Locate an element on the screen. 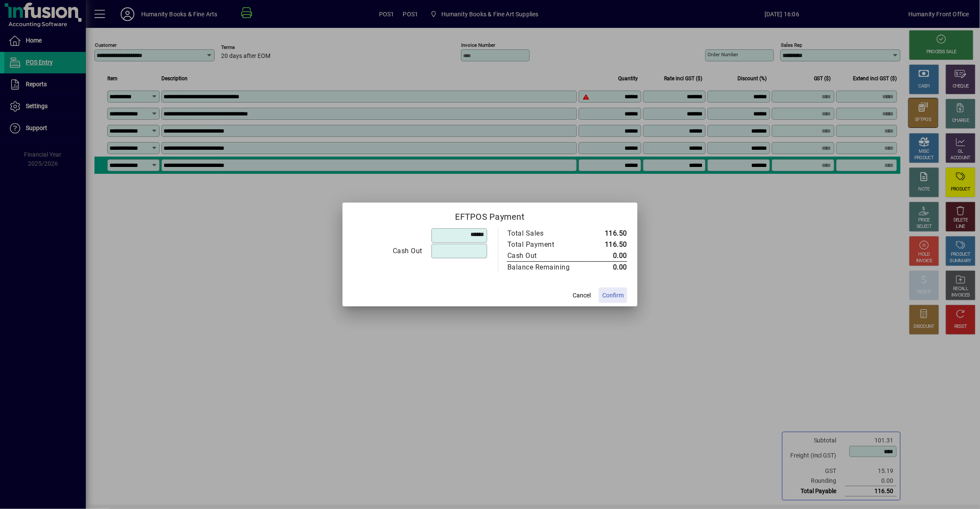 The image size is (980, 509). div: Balance Remaining is located at coordinates (544, 267).